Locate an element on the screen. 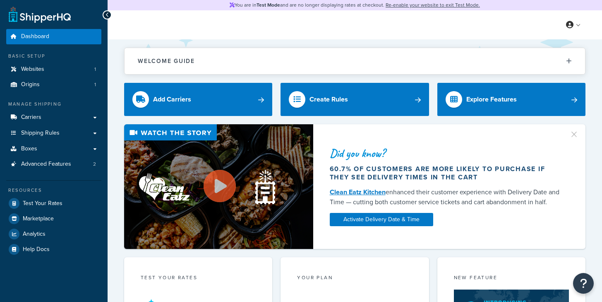 This screenshot has height=302, width=602. a: Test Your Rates is located at coordinates (54, 203).